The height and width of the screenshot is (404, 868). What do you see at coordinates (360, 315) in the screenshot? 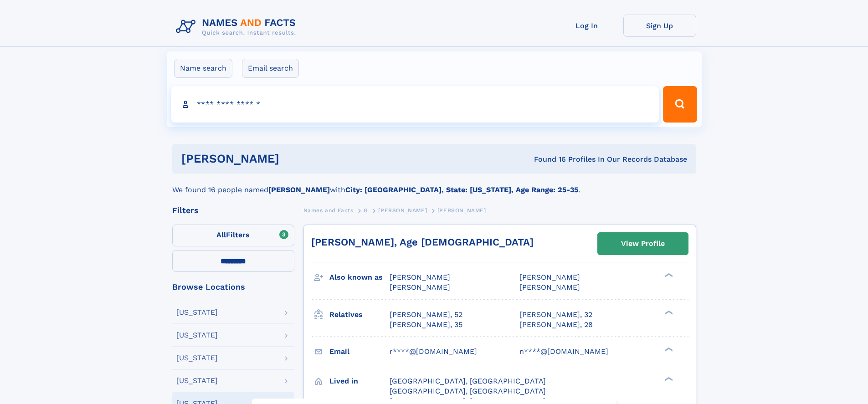
I see `h3: Relatives` at bounding box center [360, 315].